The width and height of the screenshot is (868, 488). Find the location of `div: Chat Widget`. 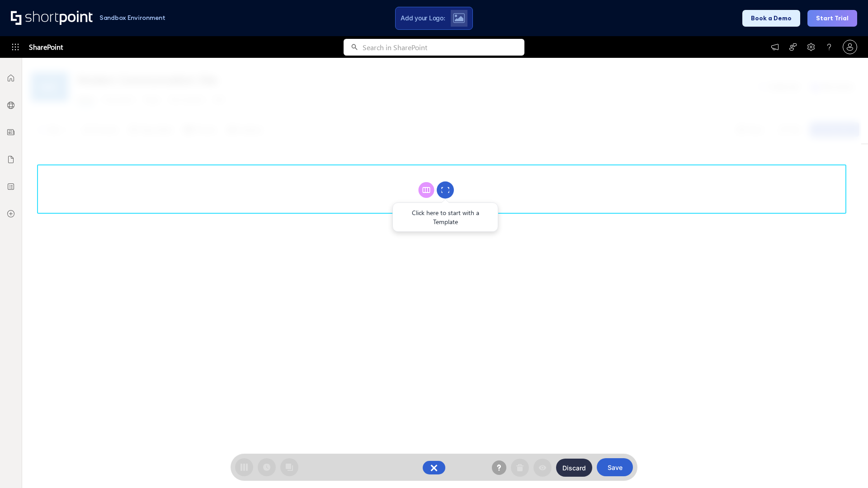

div: Chat Widget is located at coordinates (846, 466).